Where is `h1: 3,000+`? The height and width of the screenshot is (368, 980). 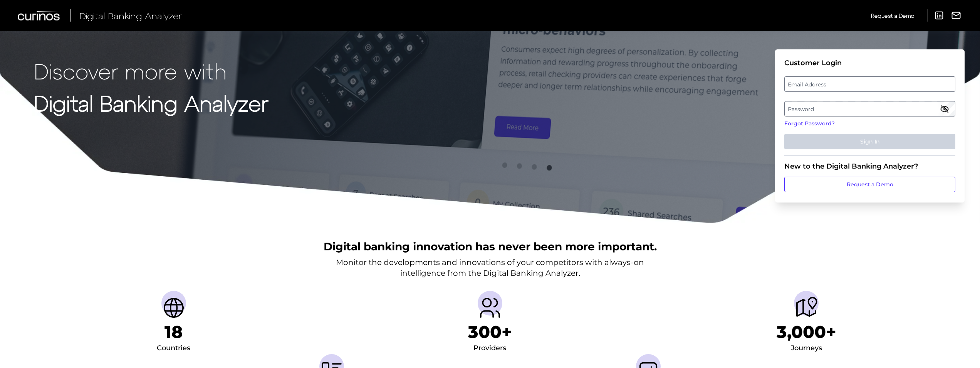 h1: 3,000+ is located at coordinates (807, 331).